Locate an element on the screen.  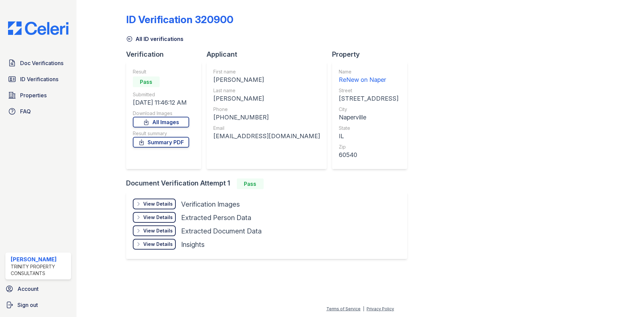
a: All Images is located at coordinates (161, 122).